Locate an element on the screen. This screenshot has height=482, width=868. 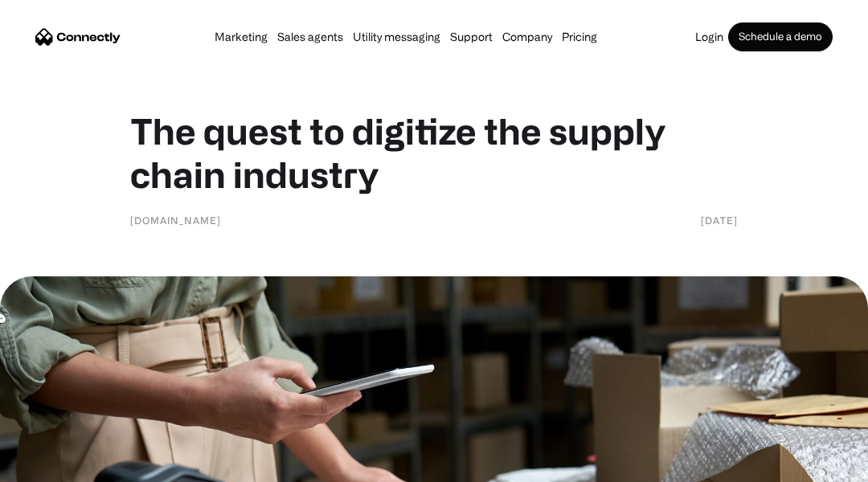
a: home is located at coordinates (78, 37).